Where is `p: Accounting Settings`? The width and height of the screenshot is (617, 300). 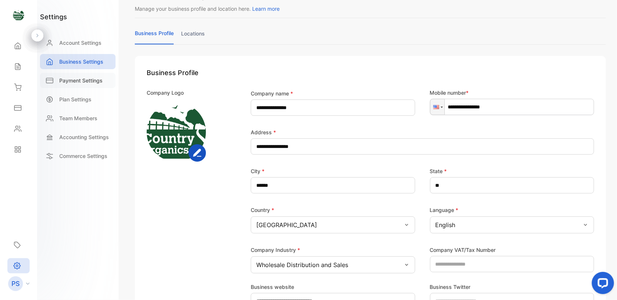 p: Accounting Settings is located at coordinates (84, 137).